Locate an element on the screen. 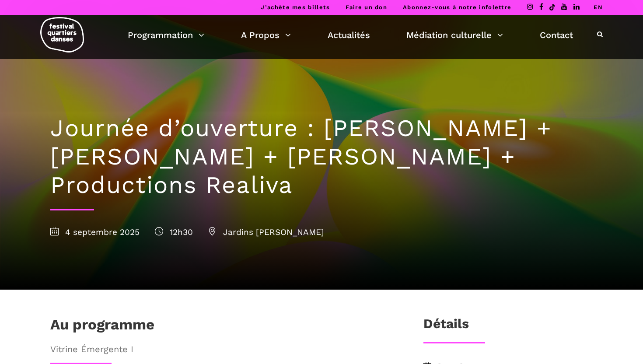 This screenshot has height=364, width=643. a: Médiation culturelle is located at coordinates (454, 35).